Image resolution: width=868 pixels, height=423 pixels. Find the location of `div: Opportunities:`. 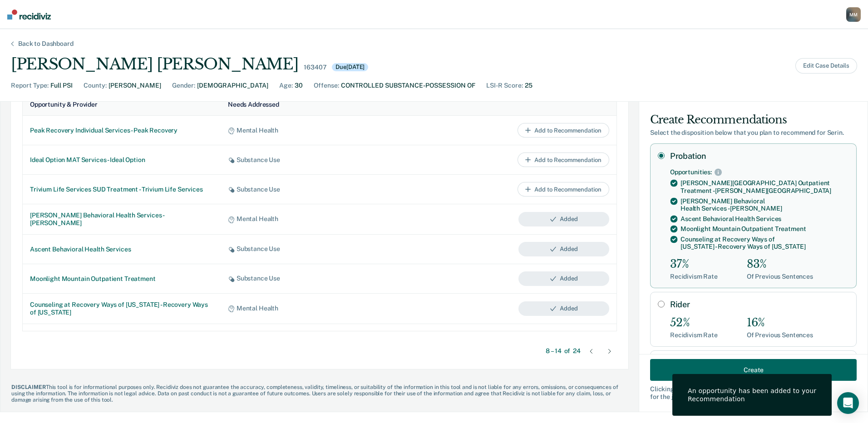

div: Opportunities: is located at coordinates (691, 172).